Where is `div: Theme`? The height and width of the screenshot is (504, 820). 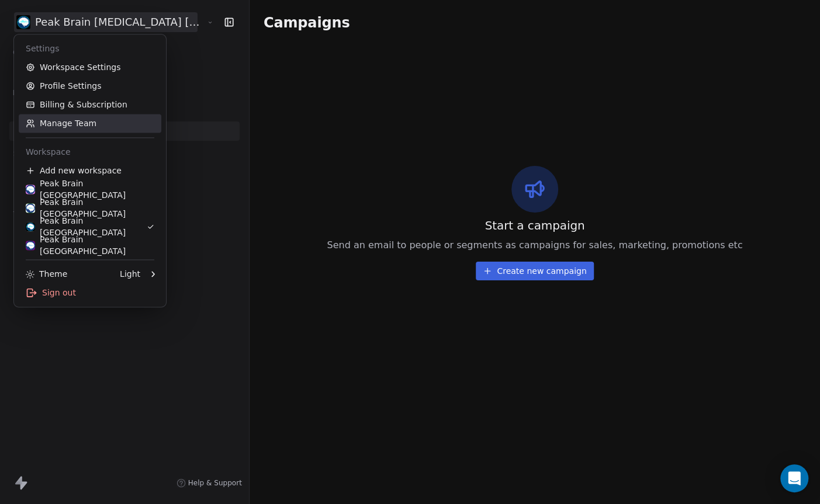
div: Theme is located at coordinates (46, 274).